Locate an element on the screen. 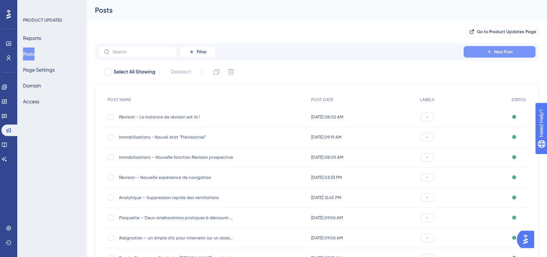  input: Search is located at coordinates (142, 52).